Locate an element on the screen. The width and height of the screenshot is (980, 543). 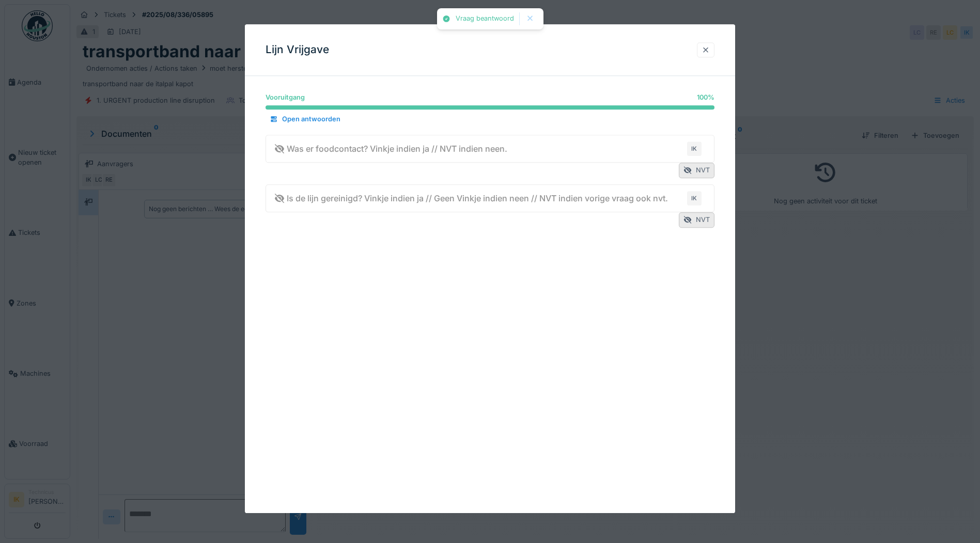
div: Vraag beantwoord is located at coordinates (484, 18).